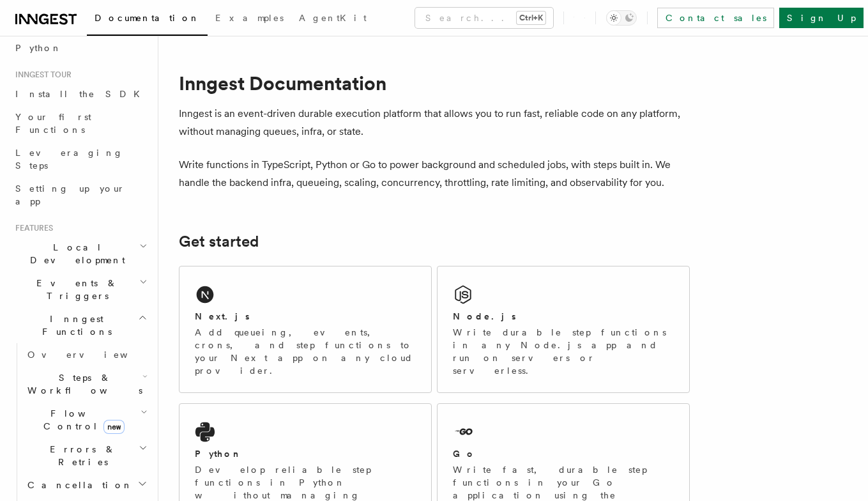 The width and height of the screenshot is (868, 501). I want to click on button: Toggle dark mode, so click(621, 18).